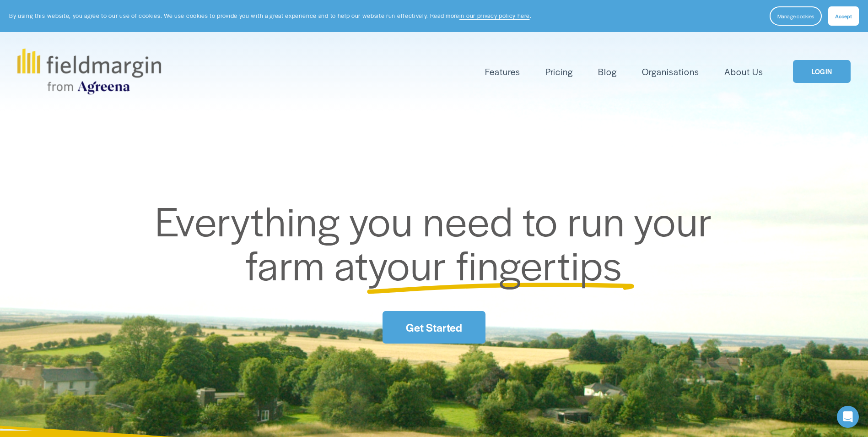  I want to click on a: Blog, so click(608, 72).